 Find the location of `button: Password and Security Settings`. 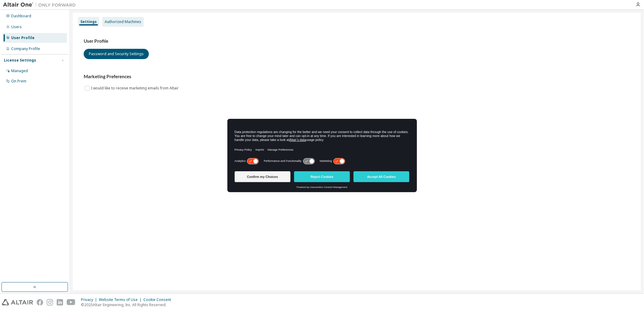

button: Password and Security Settings is located at coordinates (116, 54).